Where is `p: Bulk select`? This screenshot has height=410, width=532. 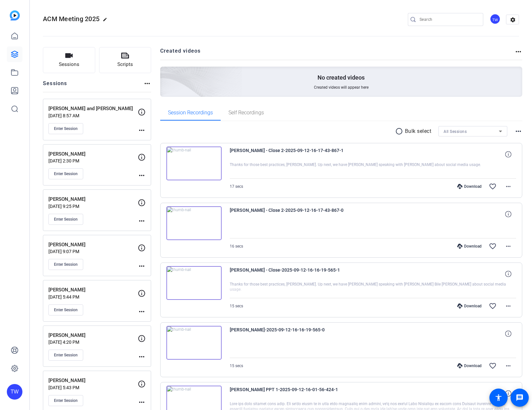
p: Bulk select is located at coordinates (418, 132).